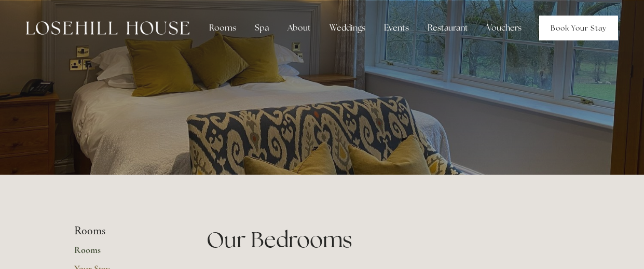 The height and width of the screenshot is (269, 644). Describe the element at coordinates (388, 239) in the screenshot. I see `h1: Our Bedrooms` at that location.